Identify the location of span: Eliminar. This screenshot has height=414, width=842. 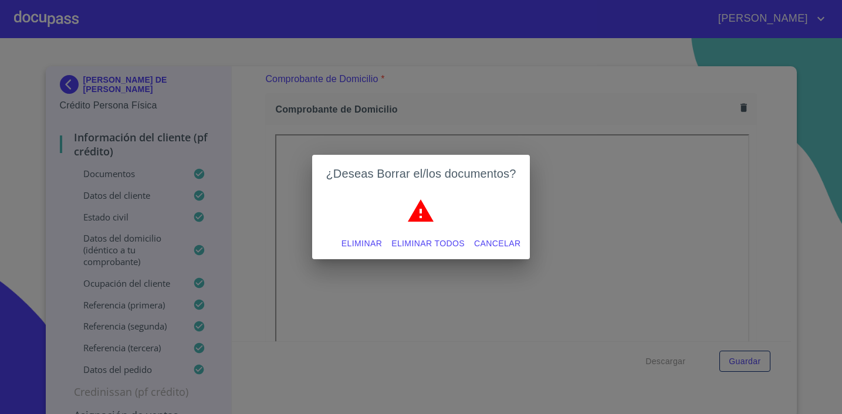
(361, 243).